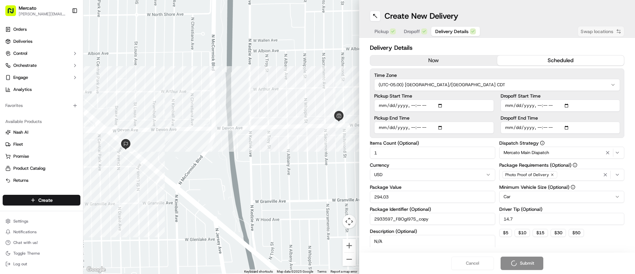 Image resolution: width=635 pixels, height=274 pixels. I want to click on h1: Create New Delivery, so click(421, 16).